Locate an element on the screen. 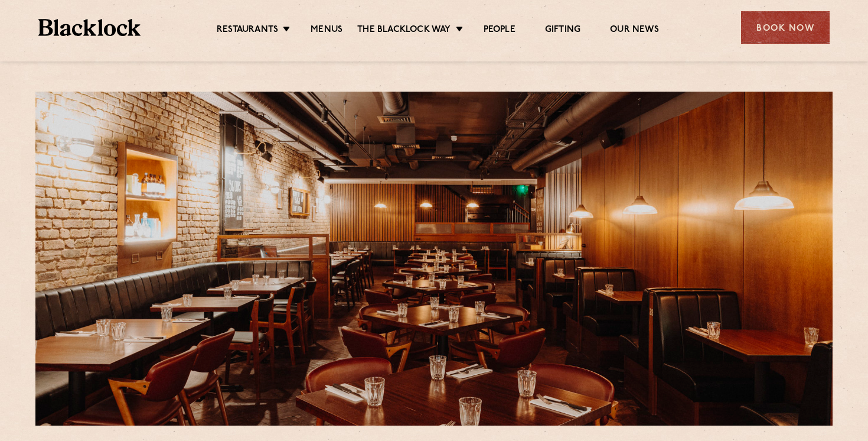 Image resolution: width=868 pixels, height=441 pixels. a: Gifting is located at coordinates (563, 31).